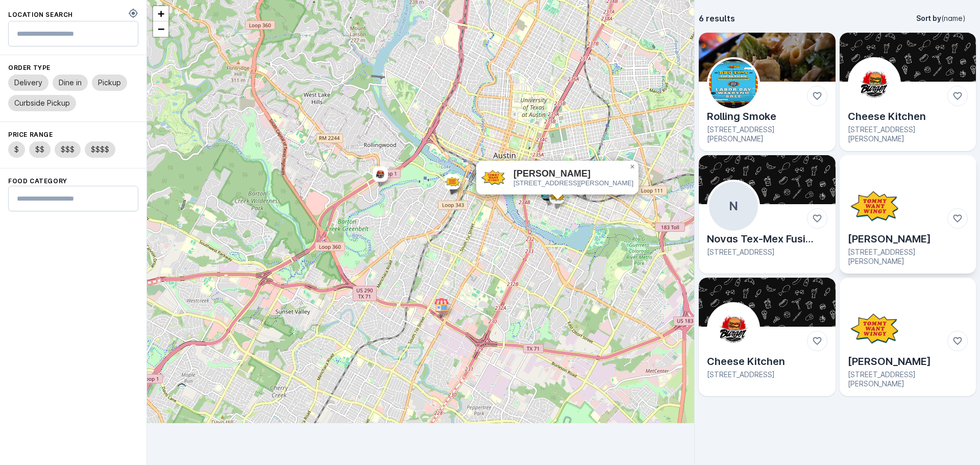 This screenshot has height=465, width=980. Describe the element at coordinates (734, 206) in the screenshot. I see `span: N` at that location.